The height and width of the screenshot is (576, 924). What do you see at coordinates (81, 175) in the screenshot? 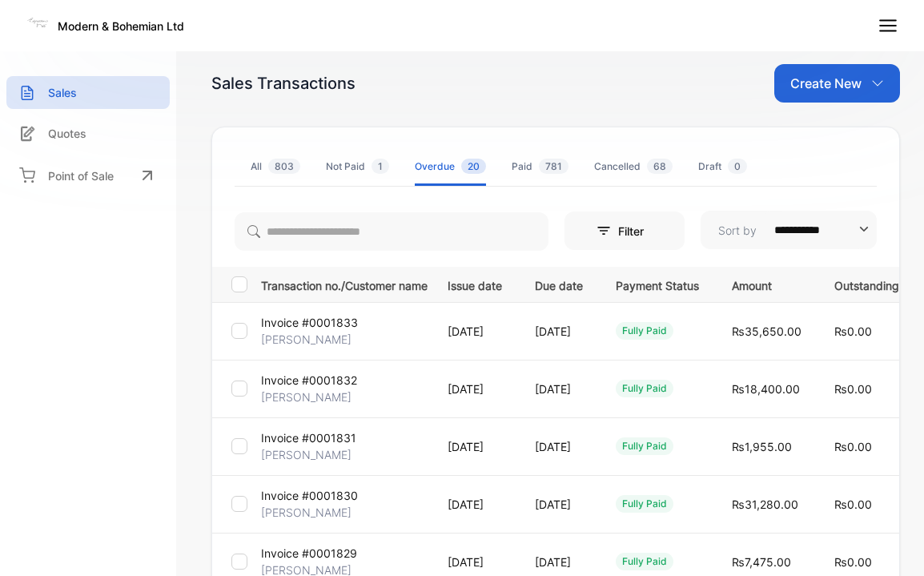
I see `p: Point of Sale` at bounding box center [81, 175].